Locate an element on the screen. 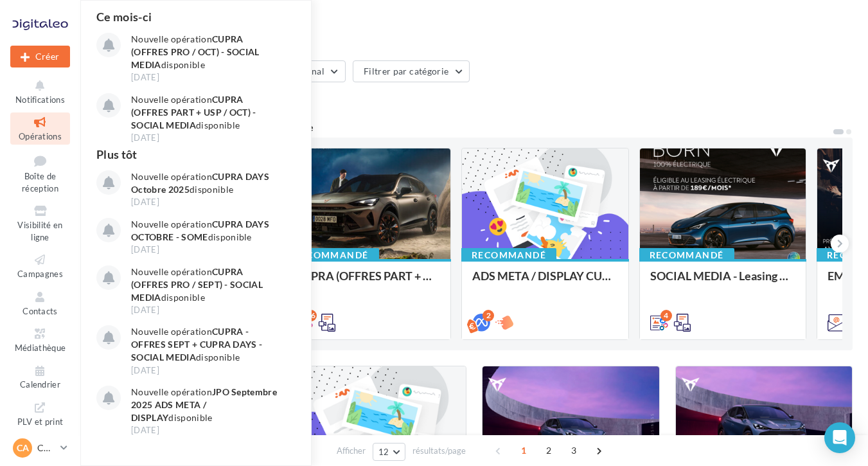 The width and height of the screenshot is (868, 466). a: PLV et print personnalisable is located at coordinates (40, 426).